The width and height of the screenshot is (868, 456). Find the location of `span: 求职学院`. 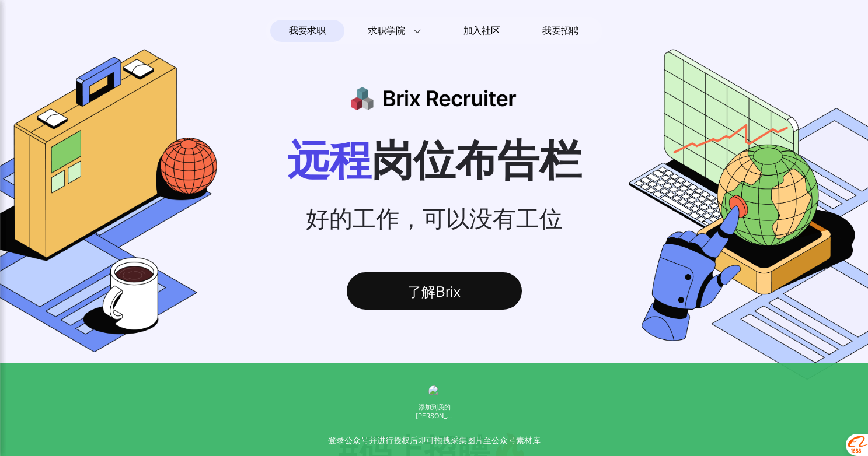

span: 求职学院 is located at coordinates (386, 31).